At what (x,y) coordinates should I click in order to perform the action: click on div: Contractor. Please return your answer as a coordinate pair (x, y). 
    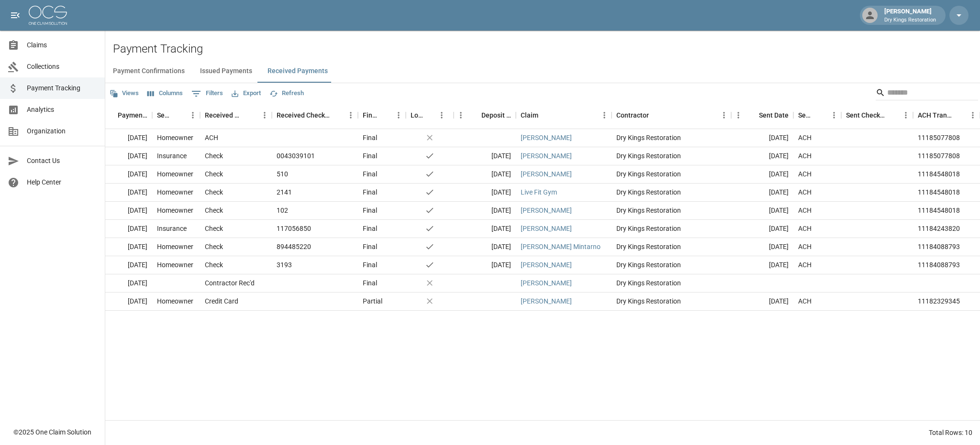
    Looking at the image, I should click on (671, 115).